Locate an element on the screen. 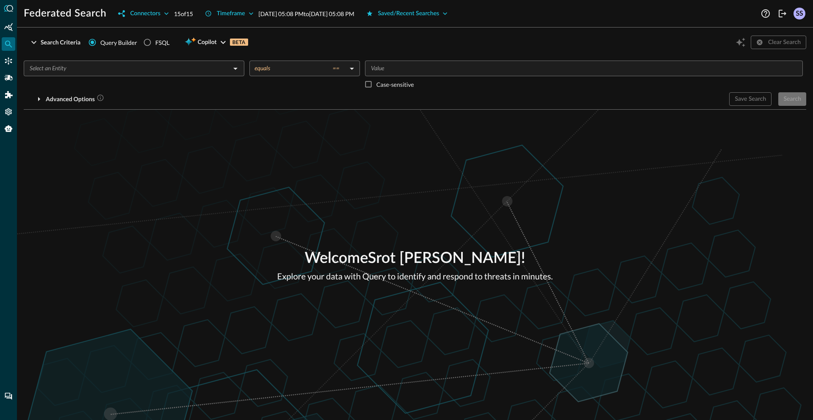 This screenshot has height=420, width=813. span: Query Builder is located at coordinates (119, 42).